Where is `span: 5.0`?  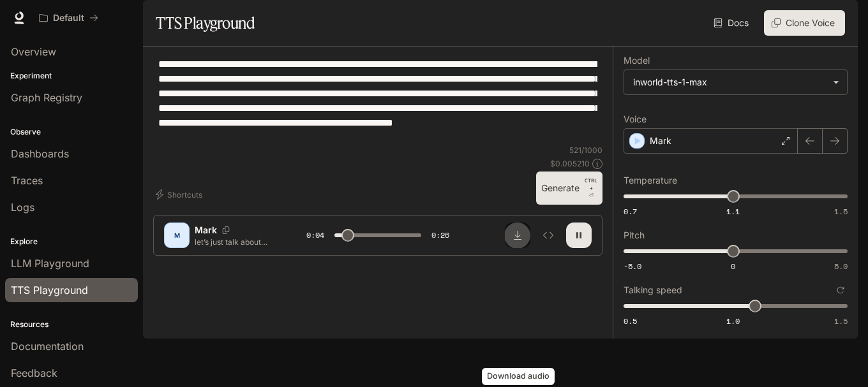 span: 5.0 is located at coordinates (840, 266).